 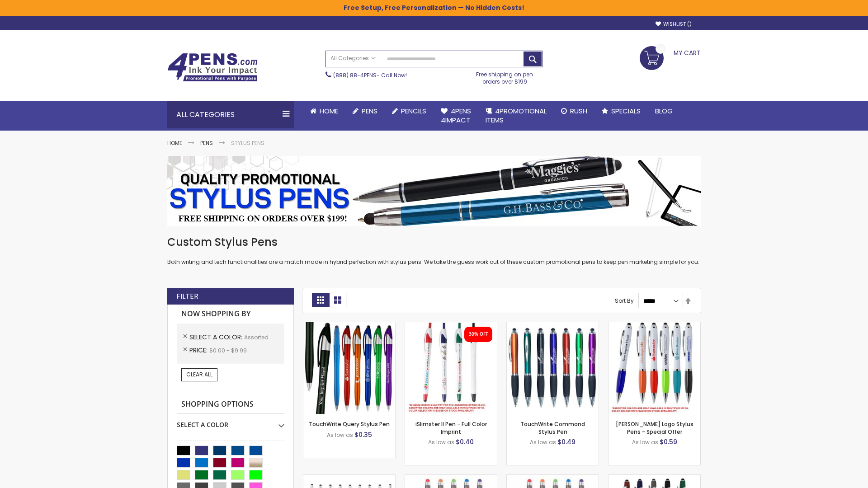 I want to click on span: All Categories, so click(x=353, y=58).